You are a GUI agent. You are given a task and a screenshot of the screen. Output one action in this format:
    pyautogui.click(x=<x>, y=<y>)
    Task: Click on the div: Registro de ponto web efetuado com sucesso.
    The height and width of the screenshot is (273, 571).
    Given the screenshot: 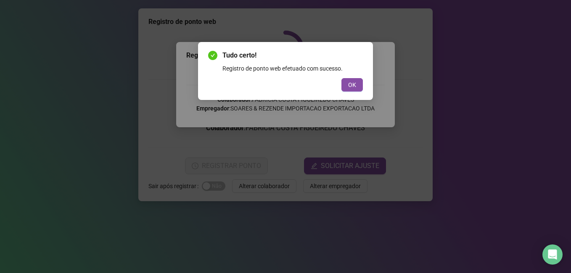 What is the action you would take?
    pyautogui.click(x=292, y=68)
    